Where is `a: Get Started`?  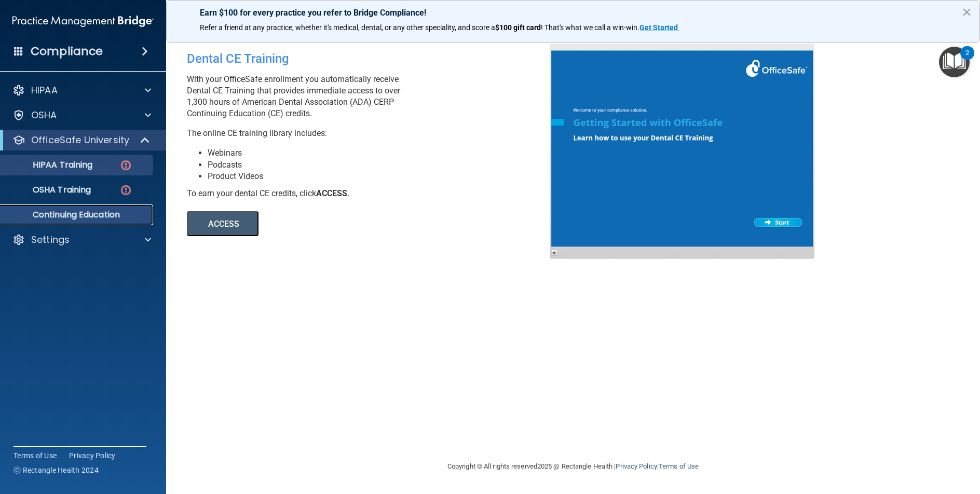
a: Get Started is located at coordinates (659, 28).